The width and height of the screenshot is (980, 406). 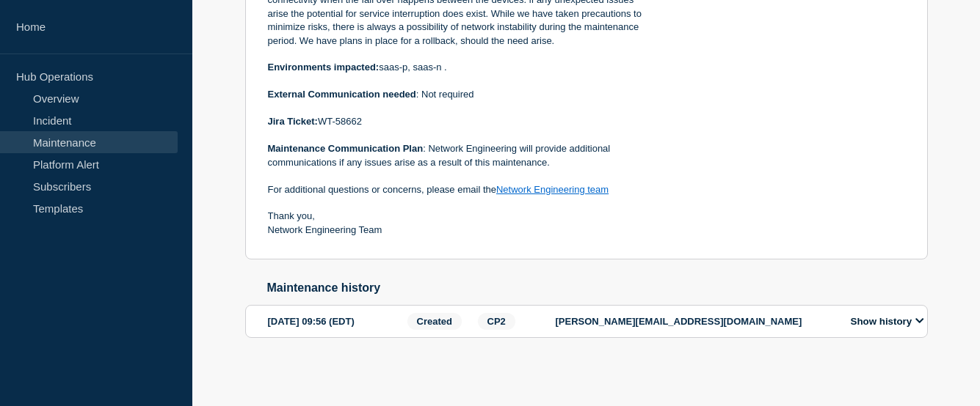 I want to click on p: saas-p, saas-n ., so click(x=457, y=67).